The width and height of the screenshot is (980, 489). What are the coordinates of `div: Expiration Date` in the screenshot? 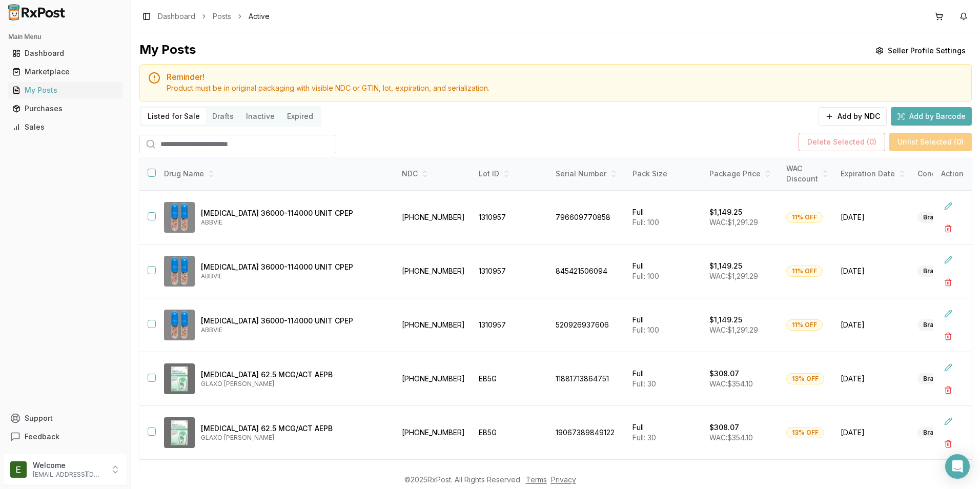 It's located at (872, 174).